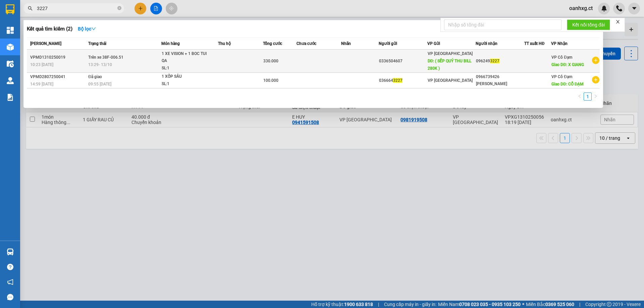  I want to click on span: 330.000, so click(270, 61).